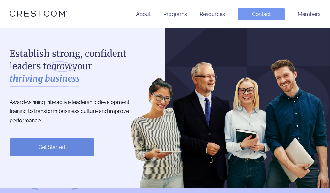 Image resolution: width=330 pixels, height=193 pixels. I want to click on a: Get Started, so click(52, 147).